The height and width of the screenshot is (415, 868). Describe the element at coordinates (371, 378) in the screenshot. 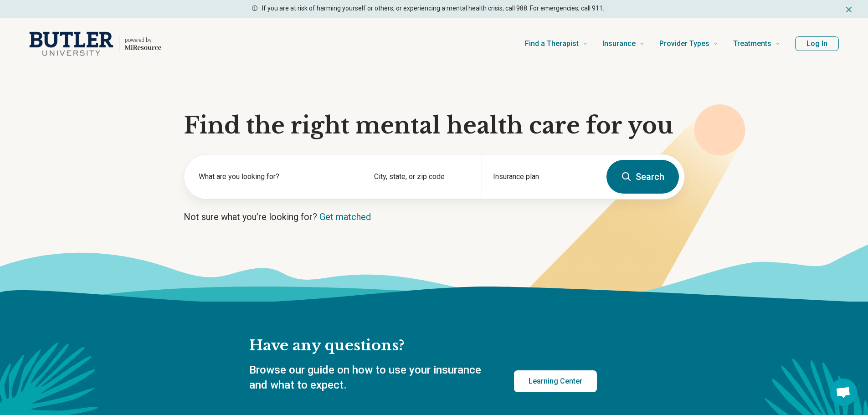

I see `p: Browse our guide on how to use your insurance and what to expect.` at that location.